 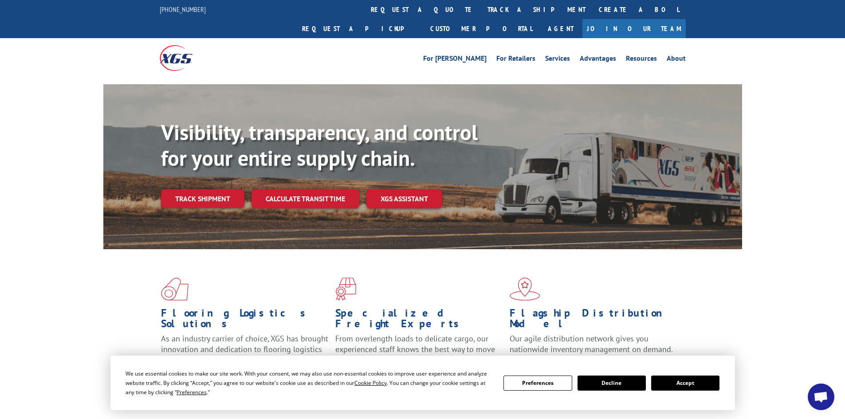 I want to click on button: Preferences, so click(x=538, y=383).